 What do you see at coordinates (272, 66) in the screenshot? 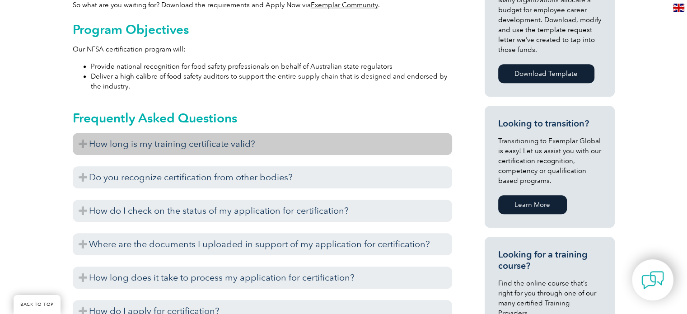
I see `li: Provide national recognition for food safety professionals on behalf of Australian state regulators` at bounding box center [272, 66].